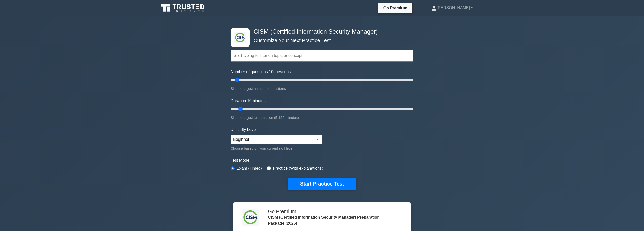 The width and height of the screenshot is (644, 231). Describe the element at coordinates (261, 72) in the screenshot. I see `label: Number of questions: questions` at that location.